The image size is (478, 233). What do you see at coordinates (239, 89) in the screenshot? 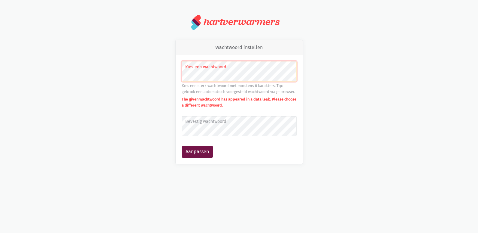
I see `div: Kies een sterk wachtwoord met minstens 6 karakters. Tip: gebruik een automatisch voorgesteld wach...` at bounding box center [239, 89].